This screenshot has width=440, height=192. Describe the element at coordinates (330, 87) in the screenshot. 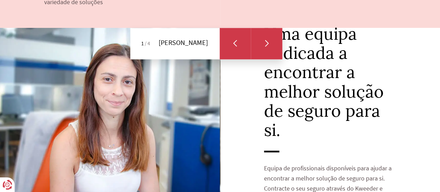

I see `h2: Uma equipa dedicada a encontrar a melhor solução de seguro para si.` at that location.